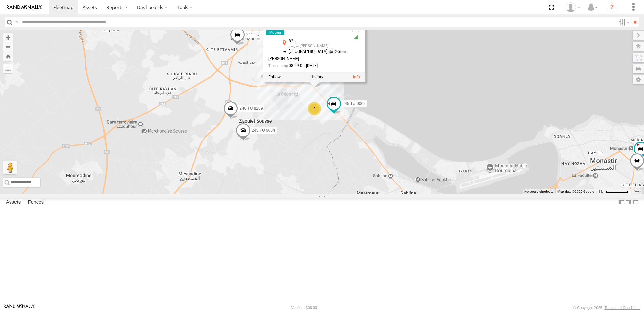 The image size is (644, 311). I want to click on span: 1 km, so click(602, 191).